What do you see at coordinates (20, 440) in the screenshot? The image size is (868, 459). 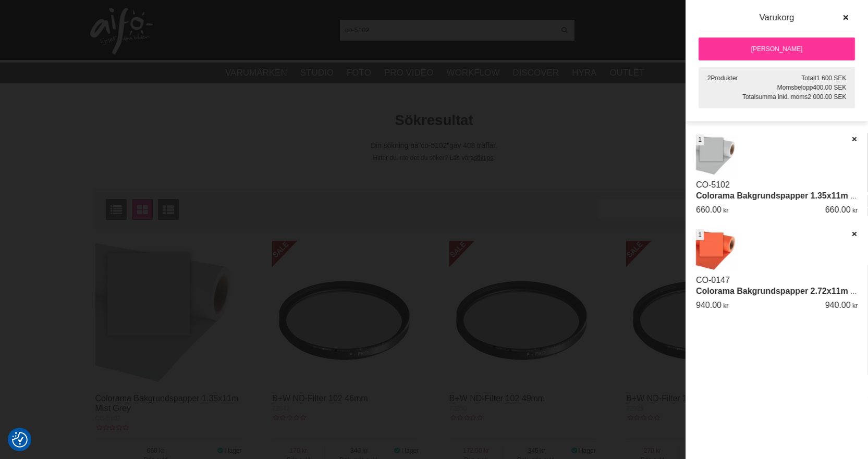 I see `img: Revisit consent button` at bounding box center [20, 440].